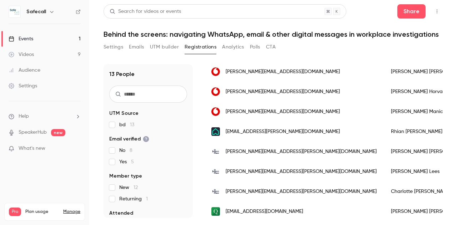 Image resolution: width=457 pixels, height=225 pixels. What do you see at coordinates (136, 188) in the screenshot?
I see `span: 12` at bounding box center [136, 188].